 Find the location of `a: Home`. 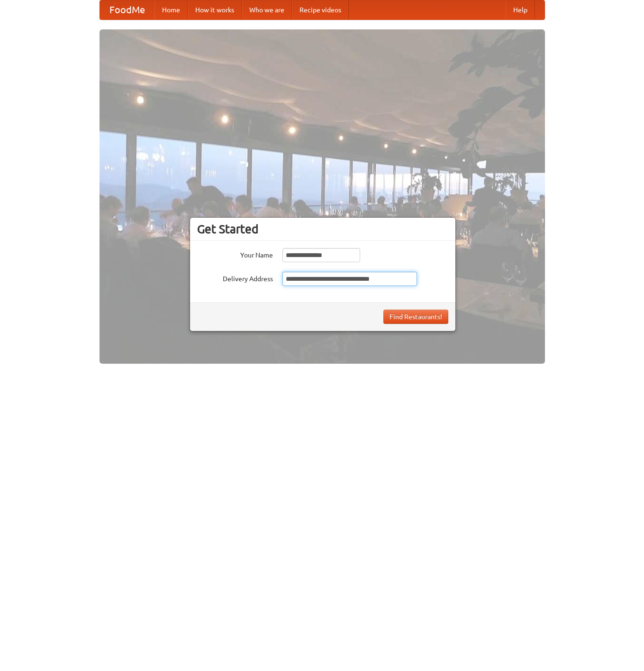

a: Home is located at coordinates (171, 10).